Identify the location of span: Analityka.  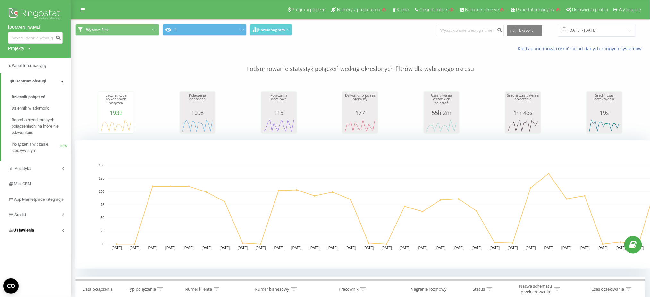
(23, 168).